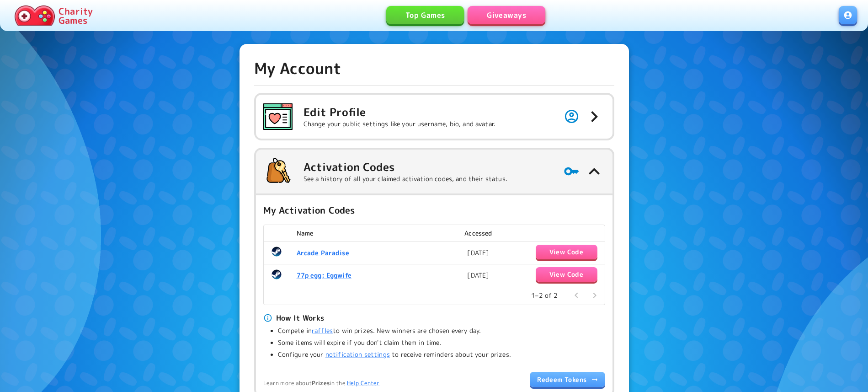 The image size is (868, 392). What do you see at coordinates (442, 331) in the screenshot?
I see `p: Compete in to win prizes. New winners are chosen every day.` at bounding box center [442, 331].